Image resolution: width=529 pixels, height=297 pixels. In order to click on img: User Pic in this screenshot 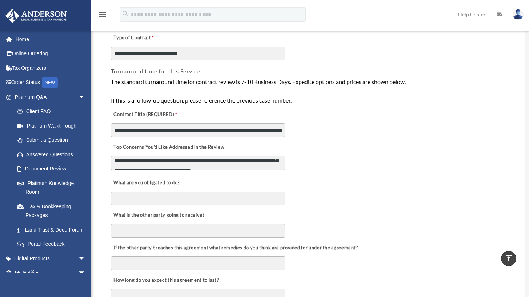, I will do `click(518, 14)`.